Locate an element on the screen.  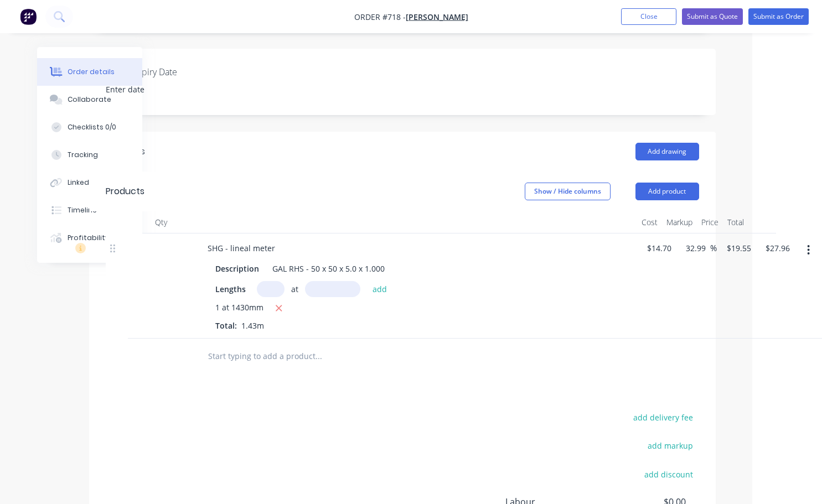
div: Collaborate is located at coordinates (89, 100).